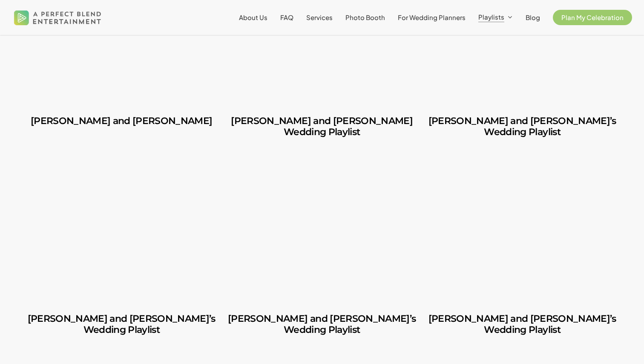 The height and width of the screenshot is (364, 644). What do you see at coordinates (122, 121) in the screenshot?
I see `a: Carlos and Olivia` at bounding box center [122, 121].